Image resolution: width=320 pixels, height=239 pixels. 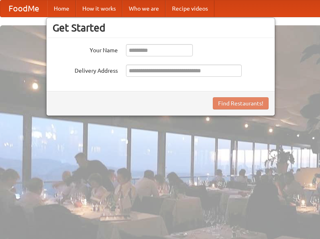 What do you see at coordinates (99, 9) in the screenshot?
I see `a: How it works` at bounding box center [99, 9].